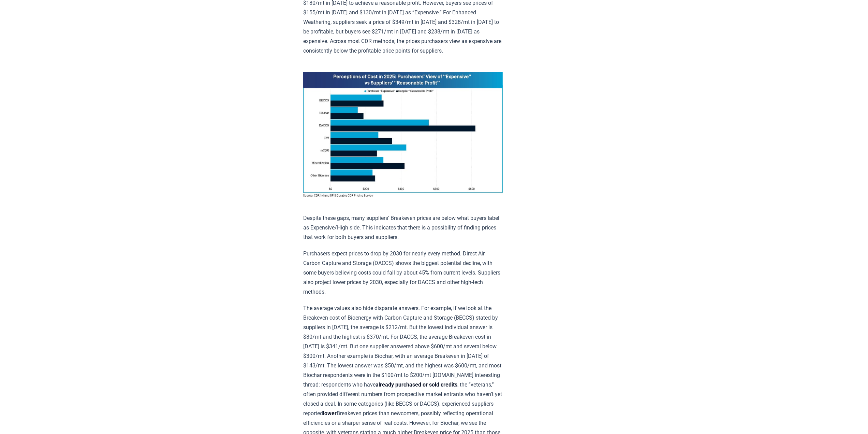  What do you see at coordinates (402, 273) in the screenshot?
I see `p: Purchasers expect prices to drop by 2030 for nearly every method. Direct Air Carbon Capture and S...` at bounding box center [402, 273].